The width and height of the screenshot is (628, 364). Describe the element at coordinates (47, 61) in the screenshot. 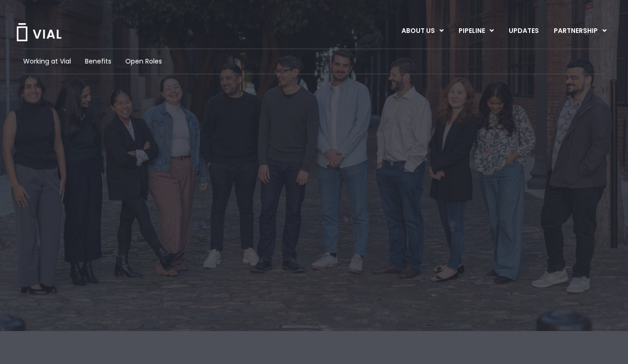

I see `span: Working at Vial` at that location.